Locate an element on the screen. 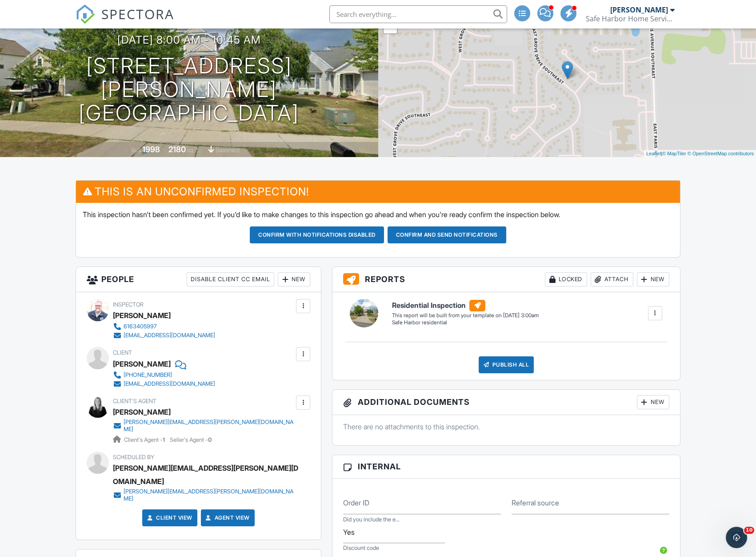  h3: This is an Unconfirmed Inspection! is located at coordinates (378, 191).